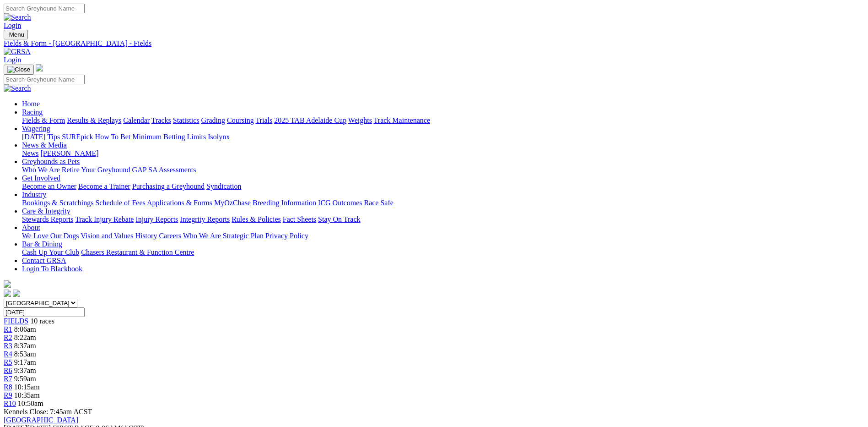 This screenshot has height=427, width=868. I want to click on a: Become an Owner, so click(49, 186).